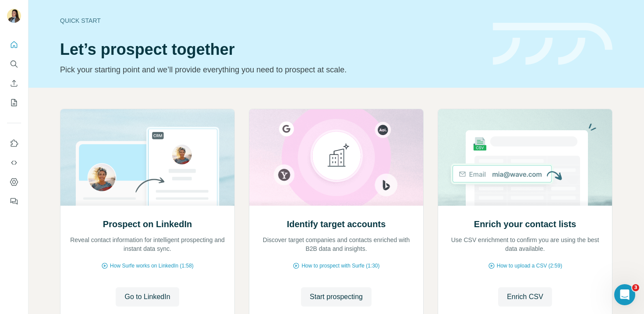 The height and width of the screenshot is (314, 644). Describe the element at coordinates (14, 103) in the screenshot. I see `button: My lists` at that location.